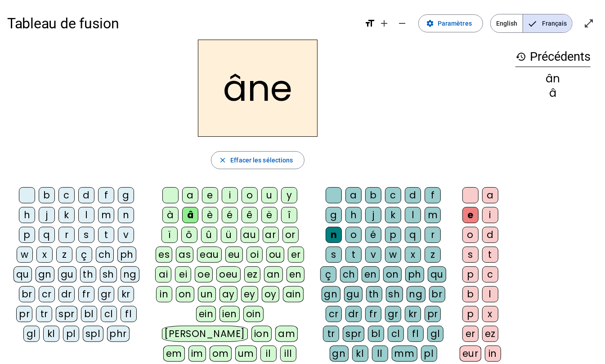  I want to click on div: en, so click(296, 274).